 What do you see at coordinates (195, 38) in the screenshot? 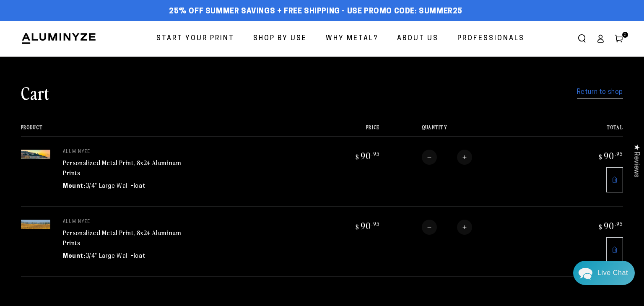
I see `a: Start Your Print` at bounding box center [195, 38].